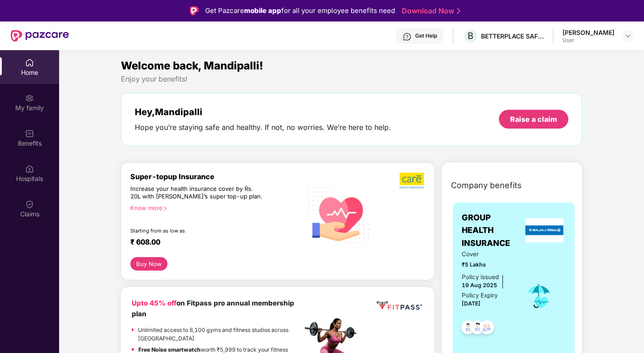  I want to click on div: ₹ 608.00, so click(212, 243).